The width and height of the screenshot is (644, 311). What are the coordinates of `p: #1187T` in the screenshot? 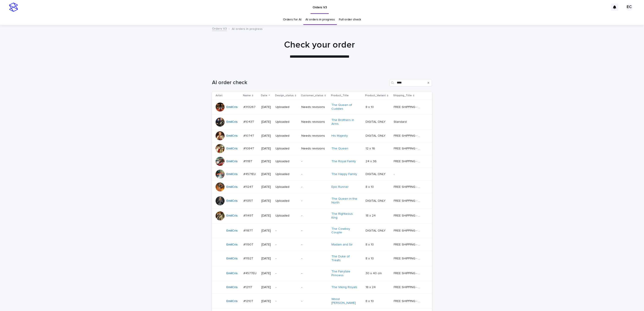 It's located at (249, 230).